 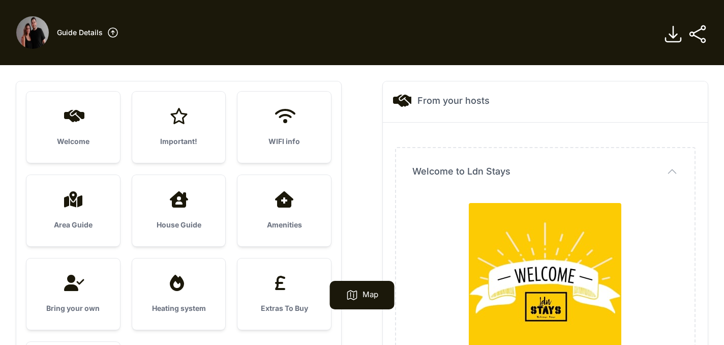 I want to click on a: Extras To Buy, so click(x=284, y=294).